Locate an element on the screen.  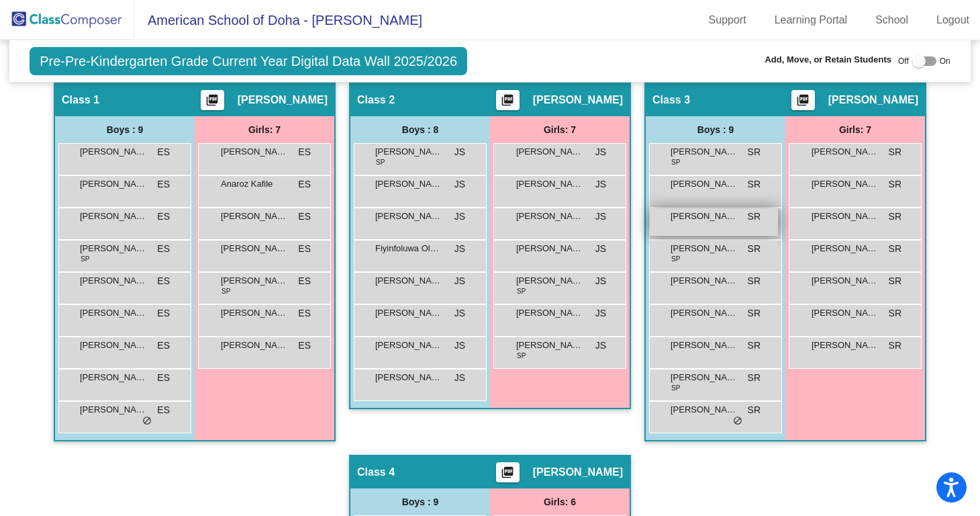
span: Fiyinfoluwa Olowojare is located at coordinates (409, 248).